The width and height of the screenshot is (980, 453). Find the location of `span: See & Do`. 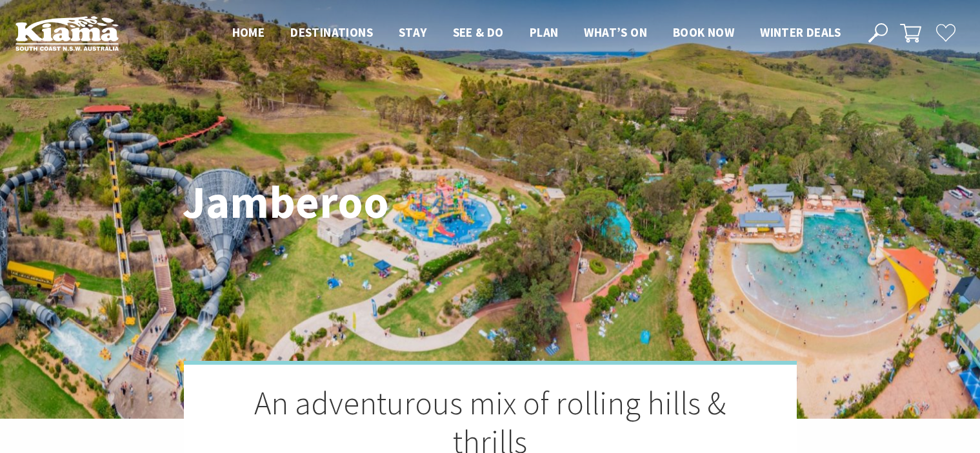

span: See & Do is located at coordinates (478, 33).